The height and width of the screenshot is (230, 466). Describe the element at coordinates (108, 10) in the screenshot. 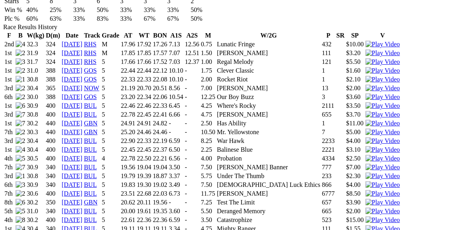

I see `td: 50%` at that location.